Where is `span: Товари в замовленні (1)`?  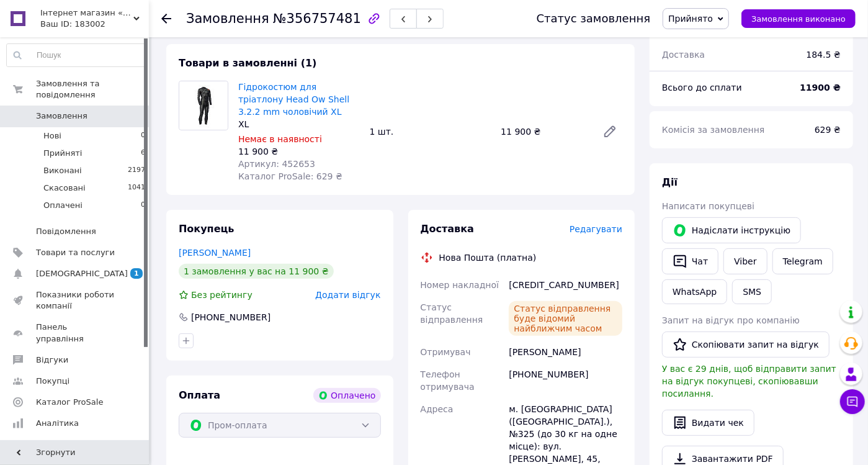
span: Товари в замовленні (1) is located at coordinates (248, 63).